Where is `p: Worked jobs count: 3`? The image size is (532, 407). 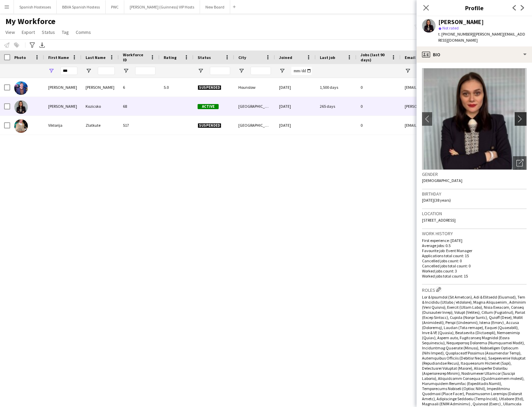
p: Worked jobs count: 3 is located at coordinates (474, 271).